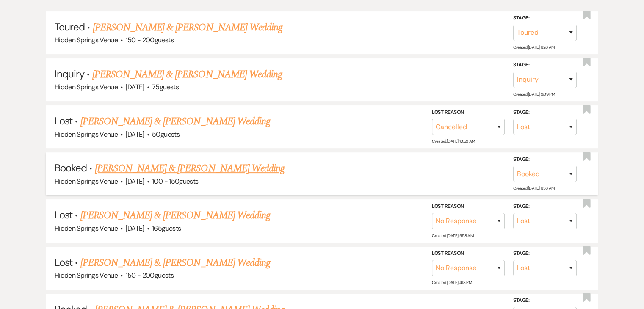 Image resolution: width=644 pixels, height=309 pixels. What do you see at coordinates (70, 27) in the screenshot?
I see `span: Toured` at bounding box center [70, 27].